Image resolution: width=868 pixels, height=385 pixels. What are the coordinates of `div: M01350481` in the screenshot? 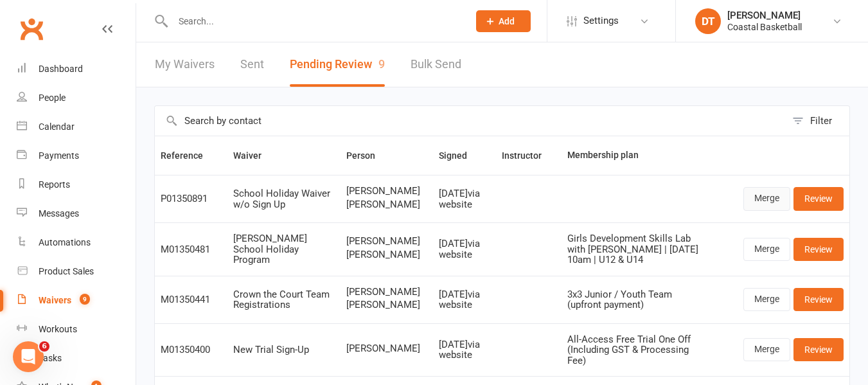 It's located at (191, 249).